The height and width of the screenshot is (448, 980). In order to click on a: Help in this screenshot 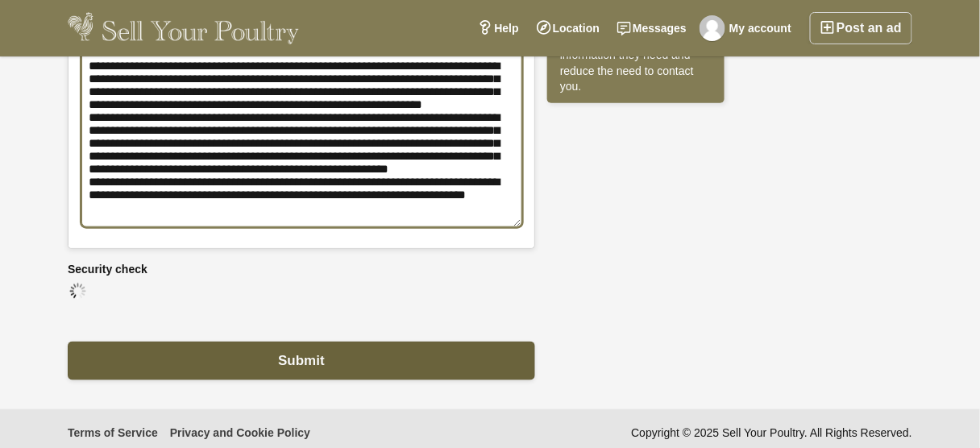, I will do `click(498, 28)`.